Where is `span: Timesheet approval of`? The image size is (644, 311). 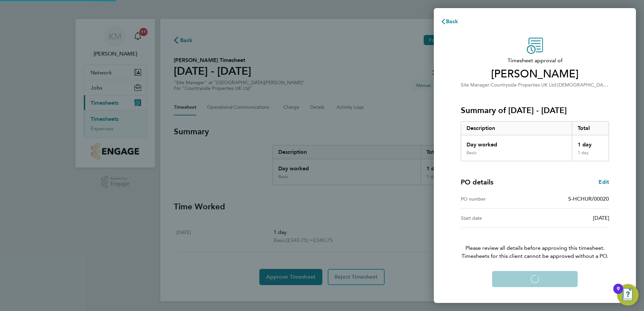 span: Timesheet approval of is located at coordinates (535, 61).